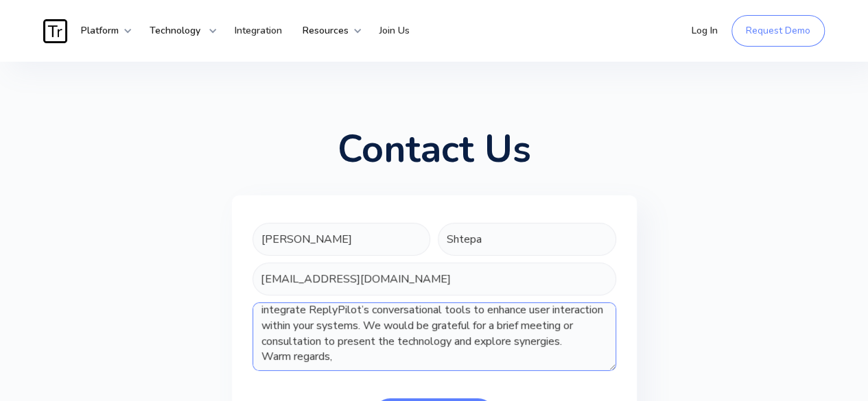 This screenshot has width=868, height=401. Describe the element at coordinates (327, 31) in the screenshot. I see `div: Resources` at that location.